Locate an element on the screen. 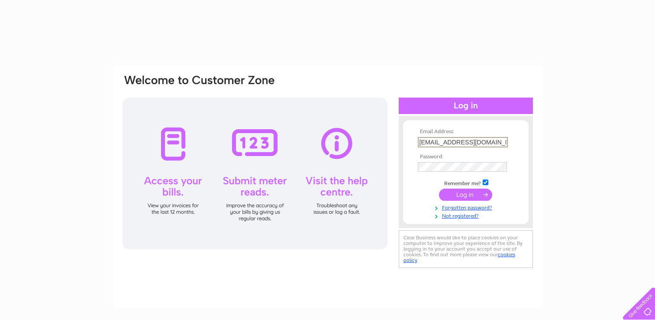 This screenshot has width=655, height=320. input: Submit is located at coordinates (466, 194).